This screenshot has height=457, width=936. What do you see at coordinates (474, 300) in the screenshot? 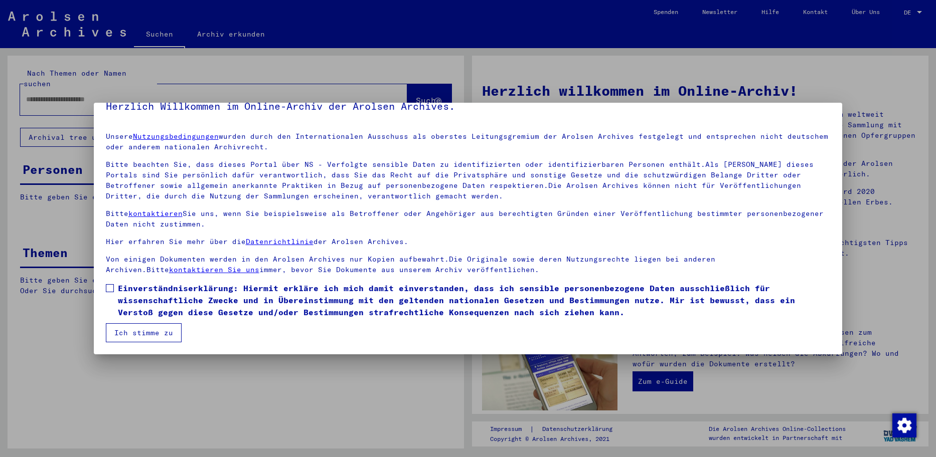
I see `span: Einverständniserklärung: Hiermit erkläre ich mich damit einverstanden, dass ich sensible personen...` at bounding box center [474, 300].